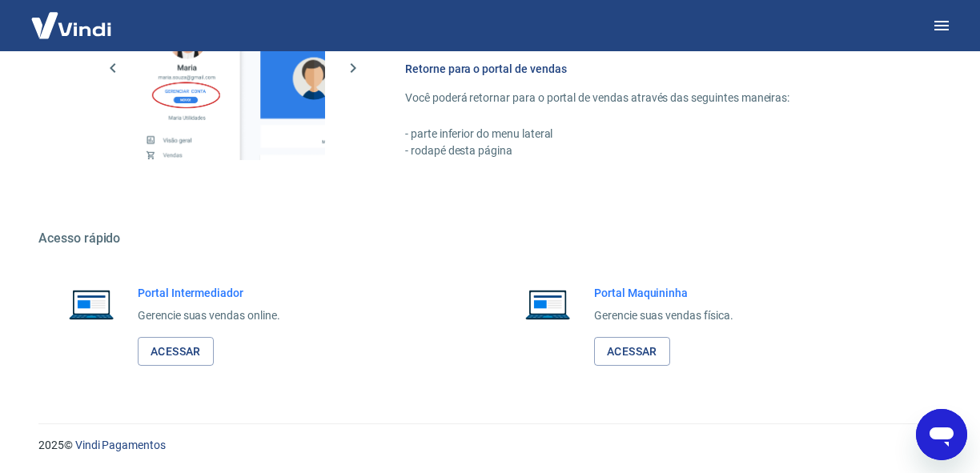 Image resolution: width=980 pixels, height=473 pixels. I want to click on p: Você poderá retornar para o portal de vendas através das seguintes maneiras:, so click(654, 98).